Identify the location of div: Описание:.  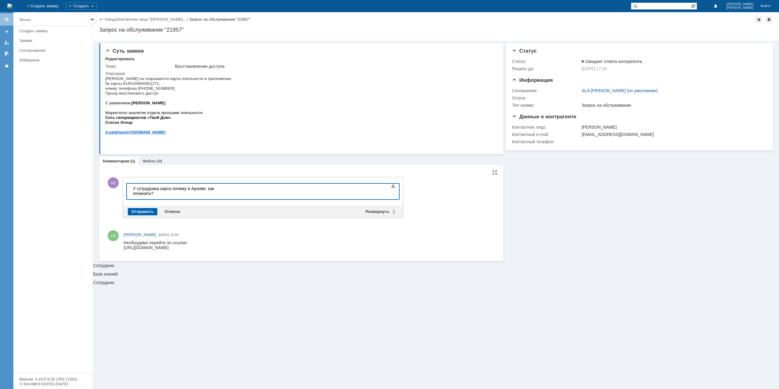
(300, 74).